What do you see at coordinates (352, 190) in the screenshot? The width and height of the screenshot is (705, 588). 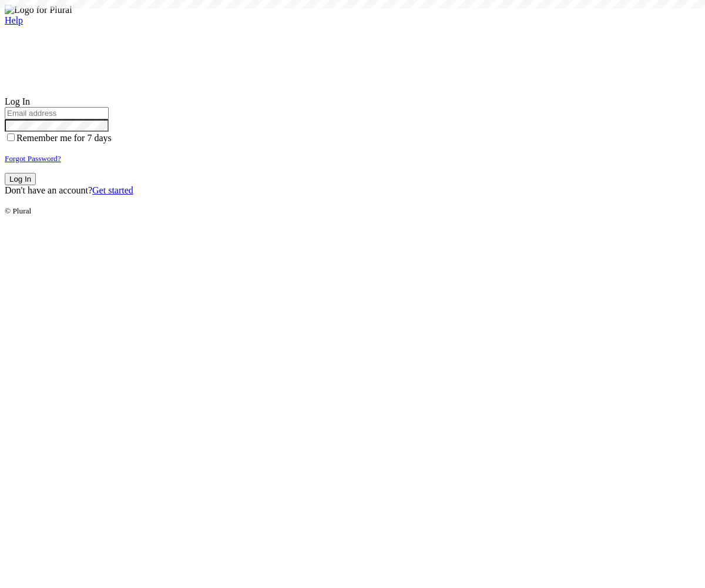 I see `div: Don't have an account?` at bounding box center [352, 190].